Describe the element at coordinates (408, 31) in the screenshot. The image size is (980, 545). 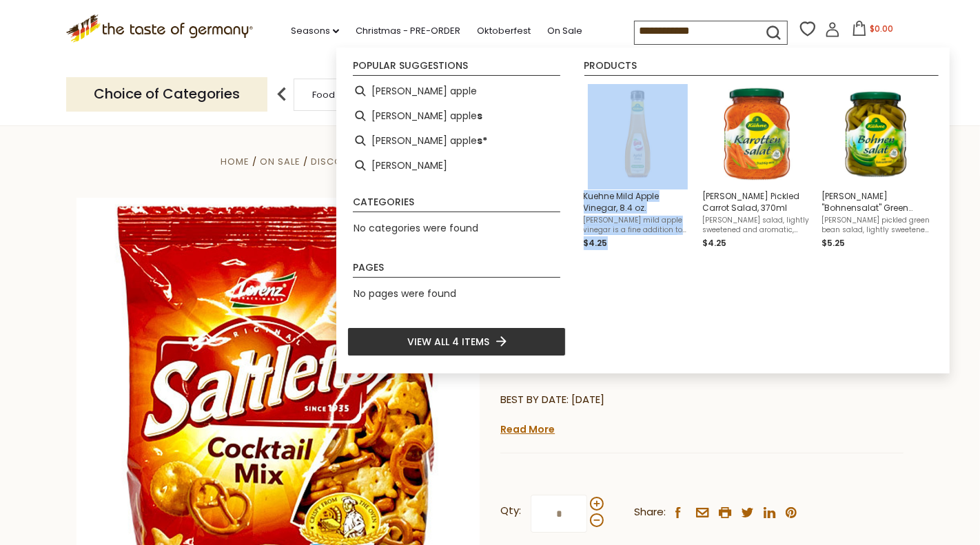
I see `a: Christmas - PRE-ORDER` at that location.